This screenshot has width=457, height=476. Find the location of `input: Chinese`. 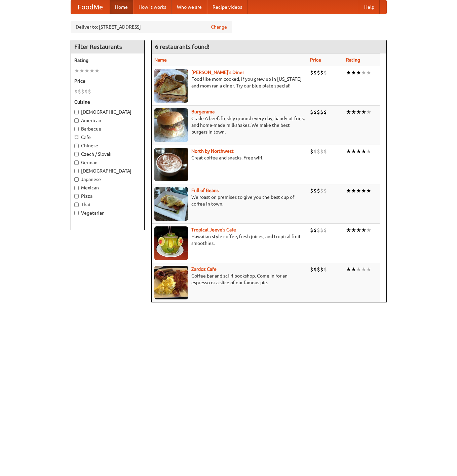

input: Chinese is located at coordinates (76, 146).